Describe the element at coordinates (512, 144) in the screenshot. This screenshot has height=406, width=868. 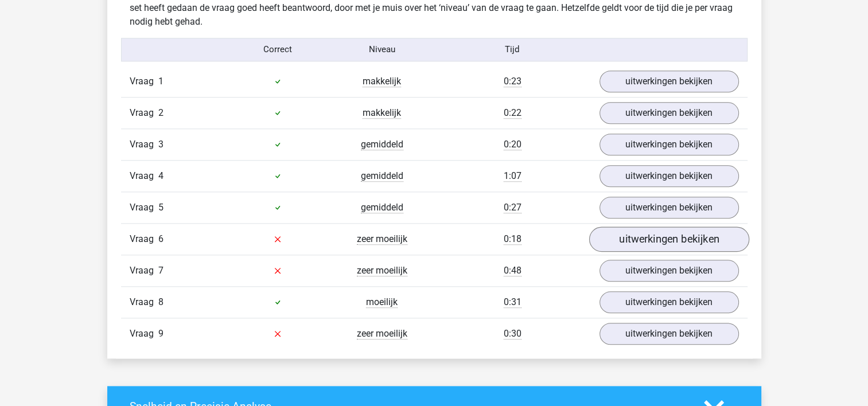
I see `span: 0:20` at that location.